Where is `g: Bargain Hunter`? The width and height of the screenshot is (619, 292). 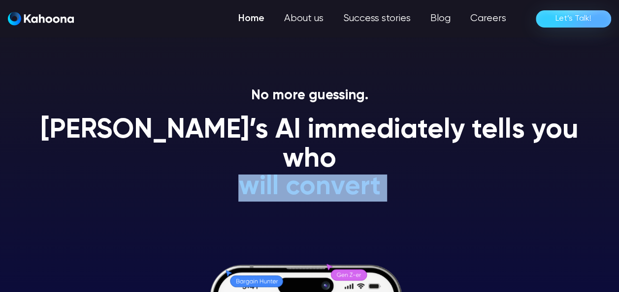 g: Bargain Hunter is located at coordinates (257, 282).